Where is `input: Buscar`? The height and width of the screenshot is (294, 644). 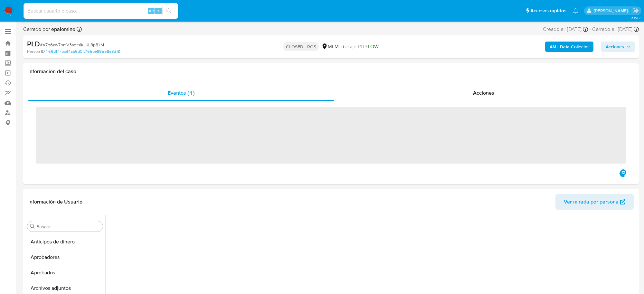 input: Buscar is located at coordinates (69, 226).